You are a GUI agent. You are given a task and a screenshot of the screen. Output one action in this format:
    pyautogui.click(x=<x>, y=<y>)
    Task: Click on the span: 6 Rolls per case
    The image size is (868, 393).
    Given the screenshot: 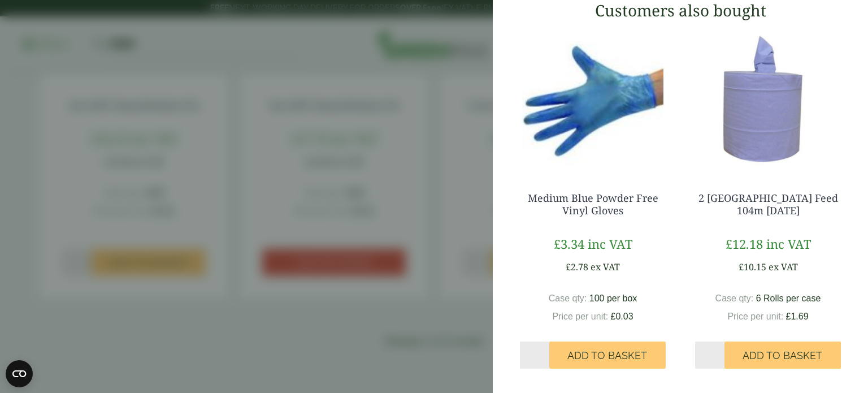 What is the action you would take?
    pyautogui.click(x=789, y=298)
    